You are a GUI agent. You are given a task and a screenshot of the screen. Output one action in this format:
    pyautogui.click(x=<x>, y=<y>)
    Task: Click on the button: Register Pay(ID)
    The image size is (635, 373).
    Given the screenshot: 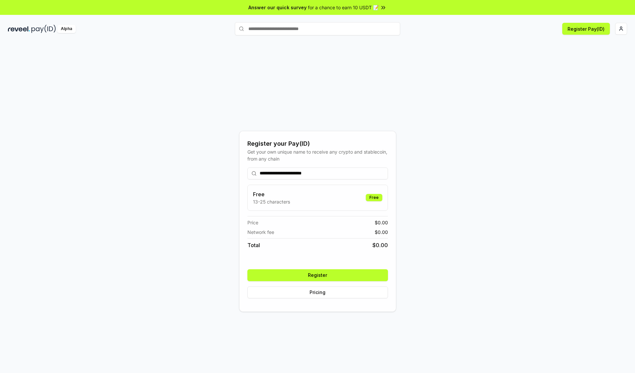 What is the action you would take?
    pyautogui.click(x=586, y=29)
    